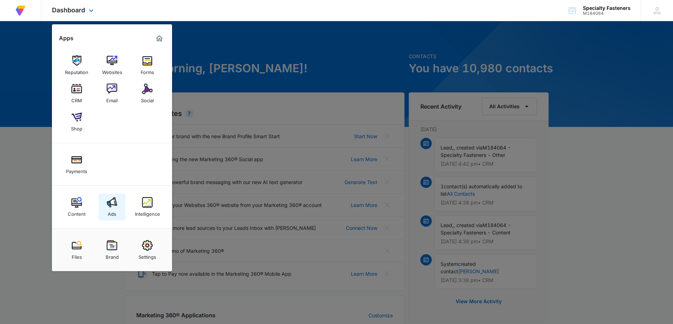 The image size is (673, 324). Describe the element at coordinates (147, 65) in the screenshot. I see `a: Forms` at that location.